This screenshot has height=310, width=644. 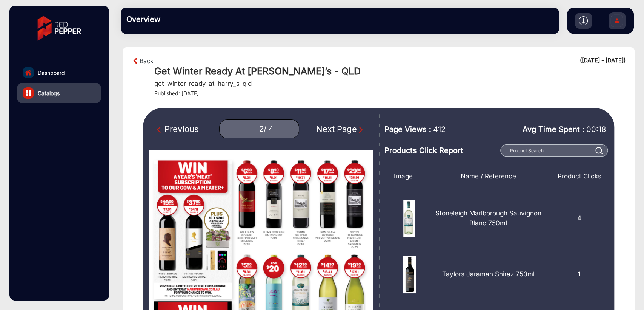 I want to click on img: h2download.svg, so click(x=583, y=21).